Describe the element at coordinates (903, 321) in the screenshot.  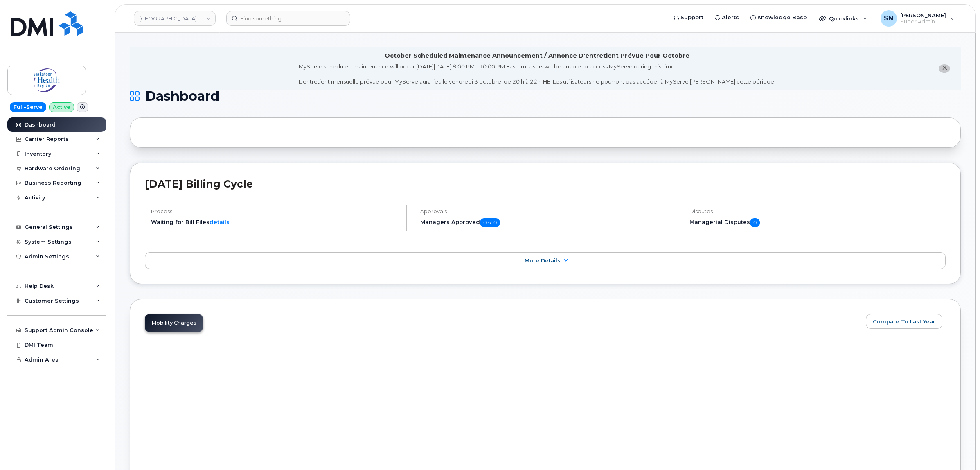
I see `span: Compare To Last Year` at that location.